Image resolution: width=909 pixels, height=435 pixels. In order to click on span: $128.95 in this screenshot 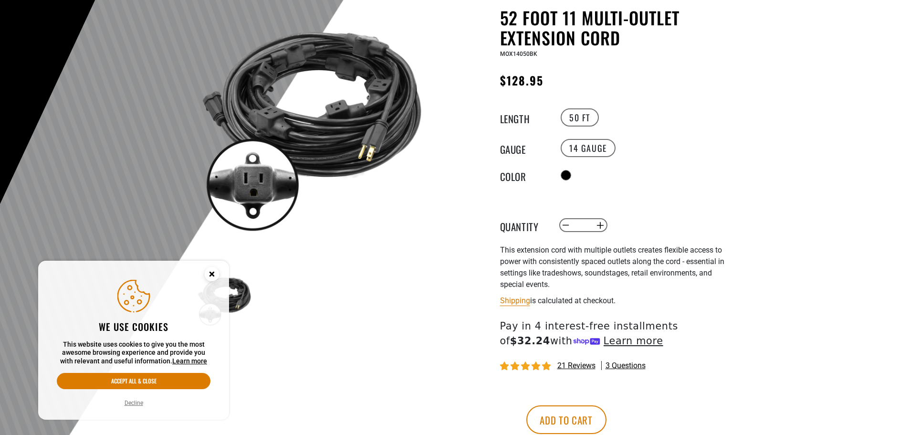, I will do `click(522, 80)`.